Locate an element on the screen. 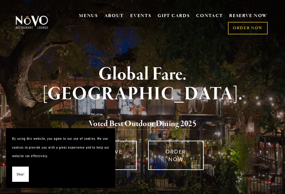 The image size is (285, 194). a: MENUS is located at coordinates (88, 16).